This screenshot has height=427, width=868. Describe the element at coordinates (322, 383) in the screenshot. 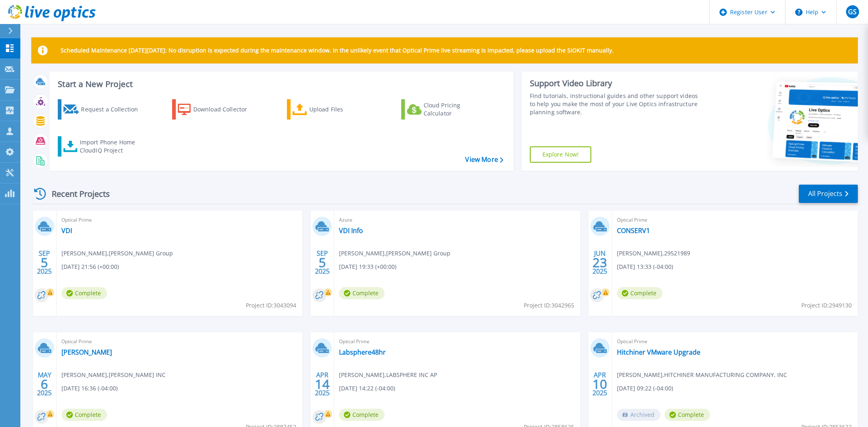

I see `span: 14` at that location.